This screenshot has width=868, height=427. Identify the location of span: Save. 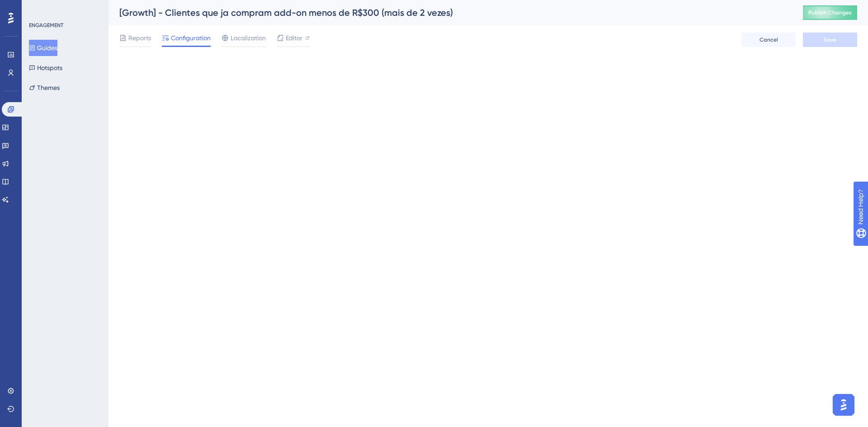
(830, 40).